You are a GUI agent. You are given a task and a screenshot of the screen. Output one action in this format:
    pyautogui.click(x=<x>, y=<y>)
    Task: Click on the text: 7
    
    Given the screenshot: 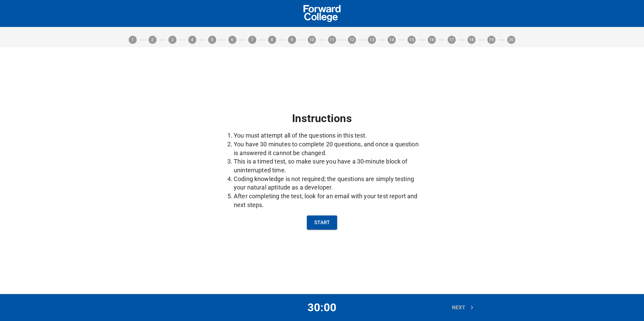 What is the action you would take?
    pyautogui.click(x=252, y=40)
    